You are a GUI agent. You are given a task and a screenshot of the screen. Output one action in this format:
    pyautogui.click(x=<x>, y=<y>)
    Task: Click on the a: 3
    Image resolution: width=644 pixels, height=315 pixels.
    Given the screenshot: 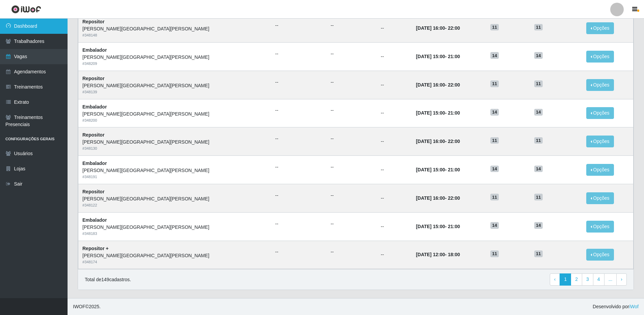 What is the action you would take?
    pyautogui.click(x=588, y=279)
    